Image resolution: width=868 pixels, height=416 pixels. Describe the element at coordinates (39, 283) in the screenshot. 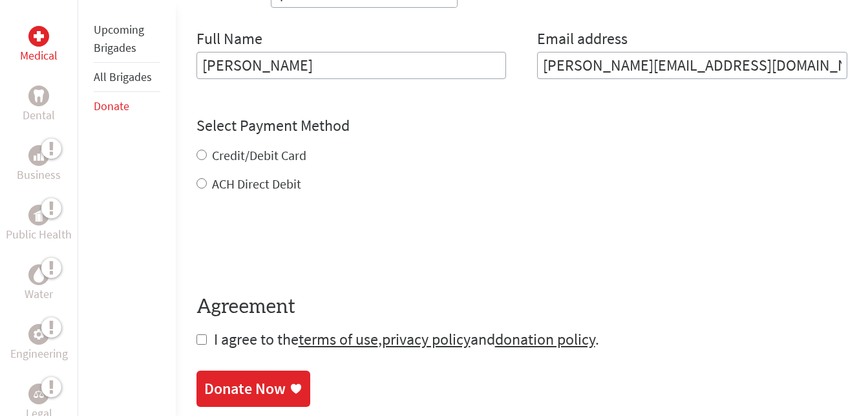

I see `a: WaterWater` at that location.